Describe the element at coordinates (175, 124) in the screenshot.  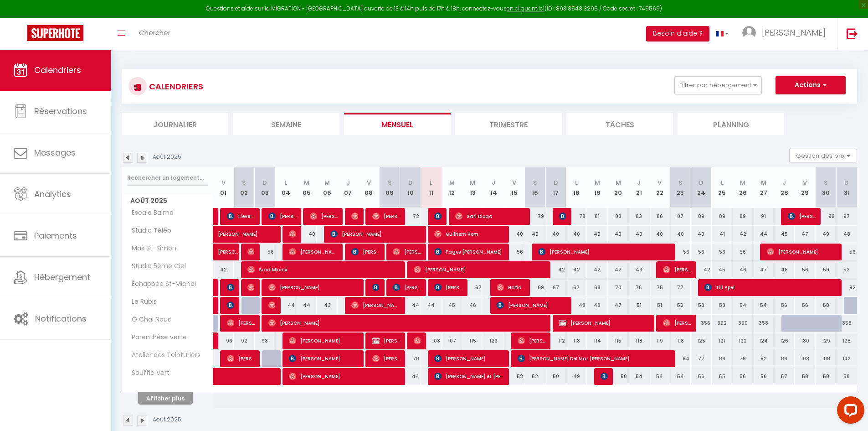
I see `li: Journalier` at that location.